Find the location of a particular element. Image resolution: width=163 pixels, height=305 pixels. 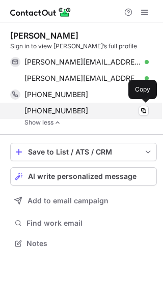

a: Show less is located at coordinates (91, 123).